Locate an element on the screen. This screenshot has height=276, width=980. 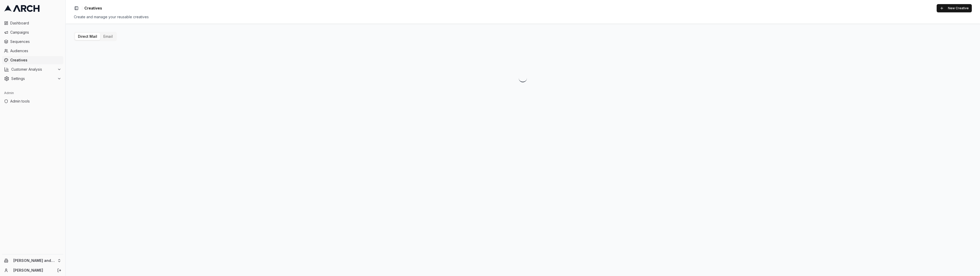
button: Email is located at coordinates (108, 36).